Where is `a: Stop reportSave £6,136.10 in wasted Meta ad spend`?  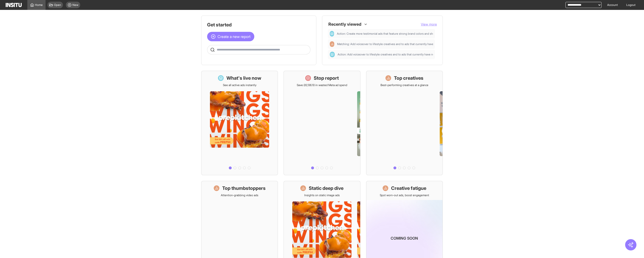 a: Stop reportSave £6,136.10 in wasted Meta ad spend is located at coordinates (322, 123).